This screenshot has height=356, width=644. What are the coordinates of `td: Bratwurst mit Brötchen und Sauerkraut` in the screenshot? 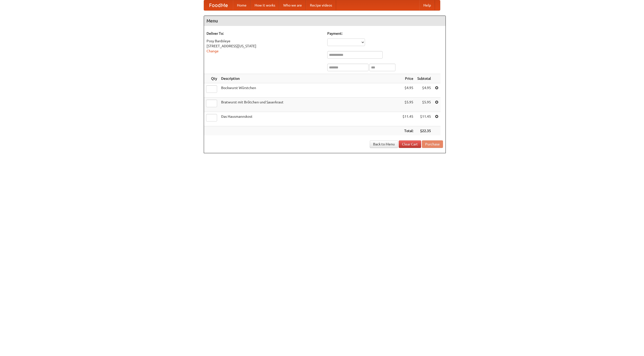 It's located at (310, 105).